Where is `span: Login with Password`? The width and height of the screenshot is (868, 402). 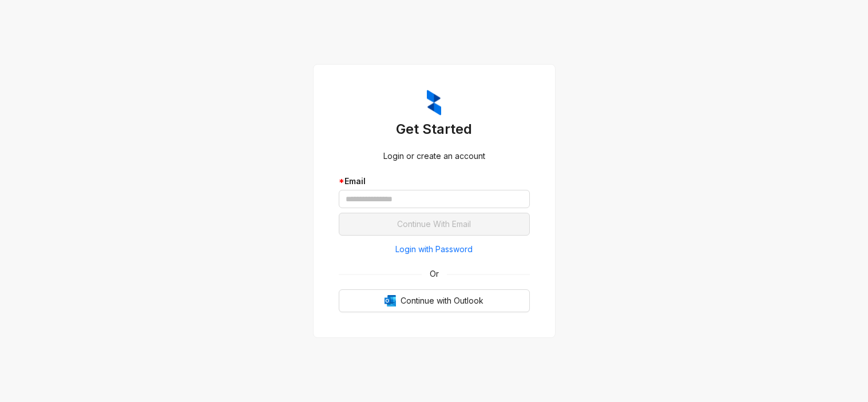
span: Login with Password is located at coordinates (434, 249).